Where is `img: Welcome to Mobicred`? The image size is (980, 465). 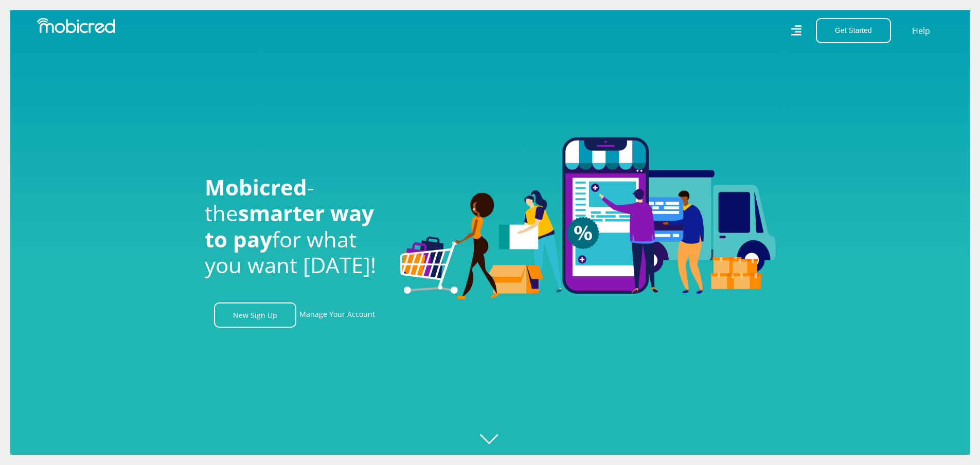 img: Welcome to Mobicred is located at coordinates (588, 218).